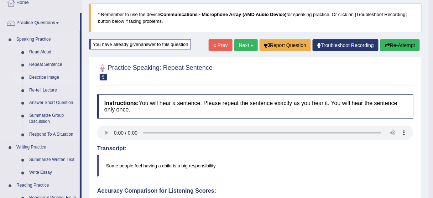 Image resolution: width=433 pixels, height=198 pixels. What do you see at coordinates (255, 148) in the screenshot?
I see `h4: Transcript:` at bounding box center [255, 148].